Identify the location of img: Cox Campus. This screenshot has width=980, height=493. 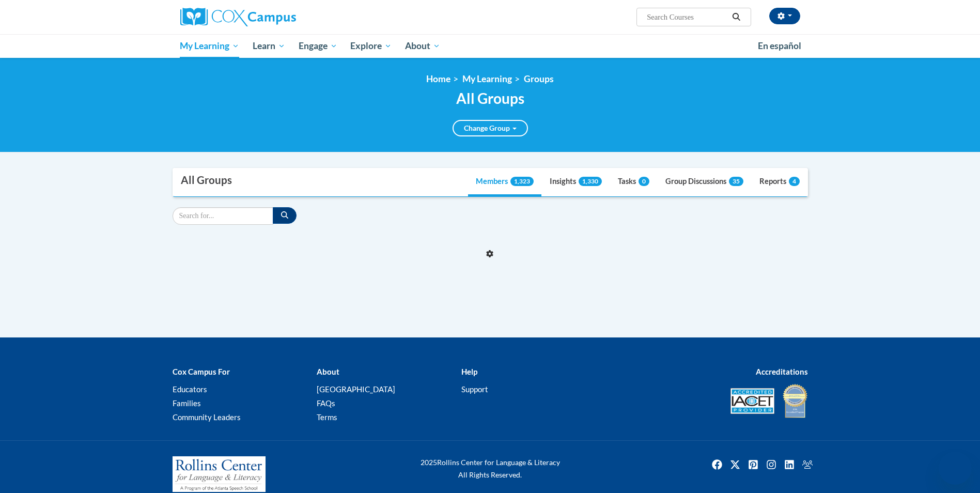
(238, 17).